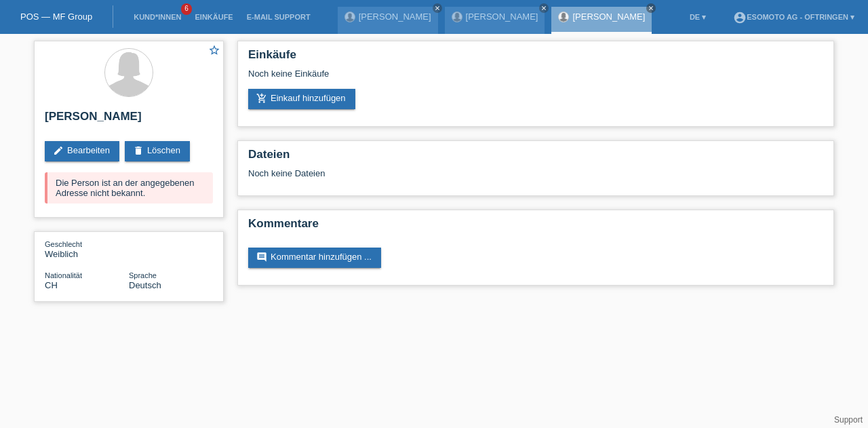  What do you see at coordinates (82, 151) in the screenshot?
I see `a: editBearbeiten` at bounding box center [82, 151].